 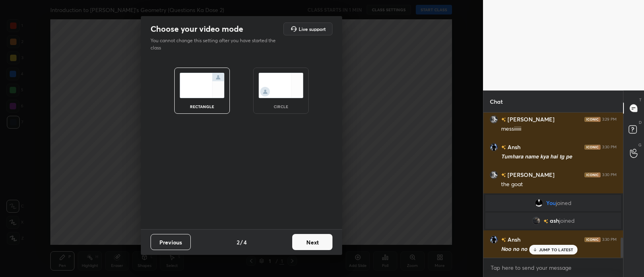 I want to click on div: 𝙉𝙤𝙤 𝙣𝙤 𝙣𝙤, so click(x=558, y=249).